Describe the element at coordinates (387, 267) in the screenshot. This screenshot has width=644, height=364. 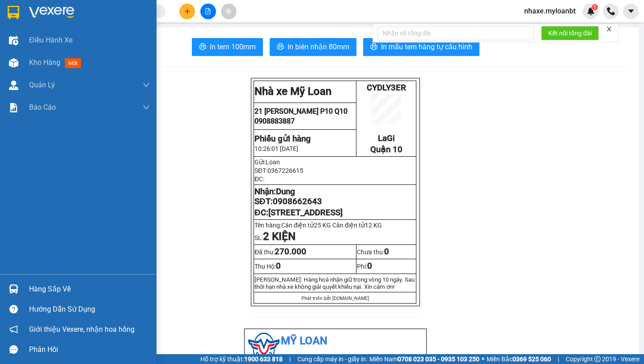
I see `td: Phí:` at that location.